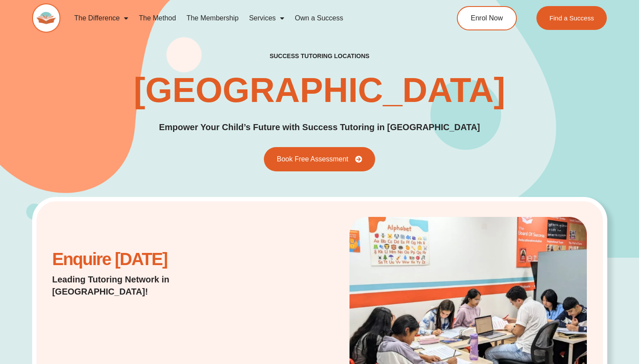 The image size is (639, 364). What do you see at coordinates (213, 18) in the screenshot?
I see `a: The Membership` at bounding box center [213, 18].